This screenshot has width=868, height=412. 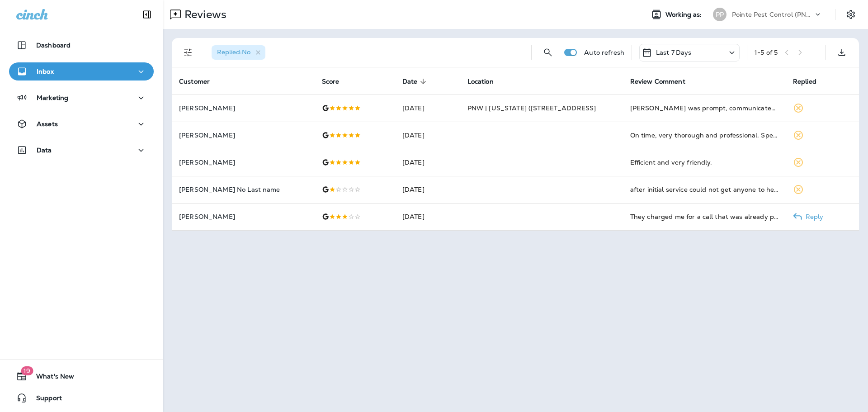 I want to click on p: Reply, so click(x=813, y=217).